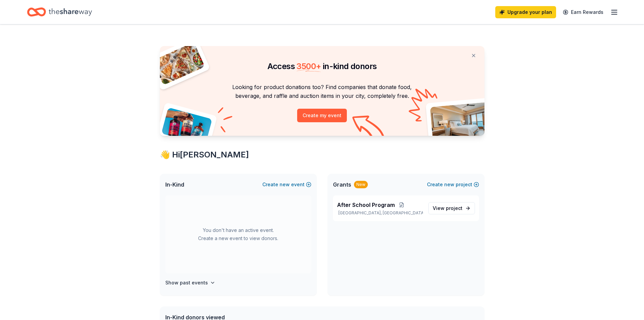 This screenshot has width=644, height=320. What do you see at coordinates (60, 12) in the screenshot?
I see `a: Home` at bounding box center [60, 12].